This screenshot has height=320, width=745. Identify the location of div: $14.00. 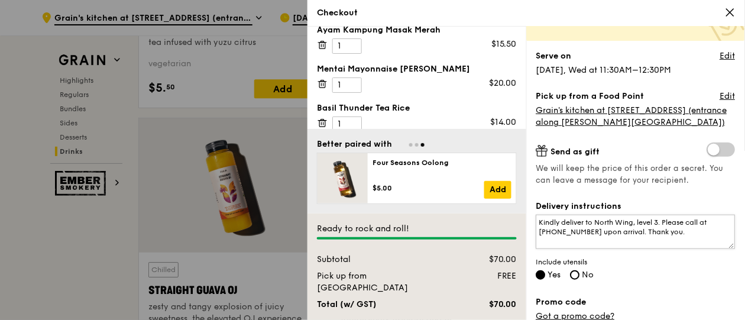
(503, 122).